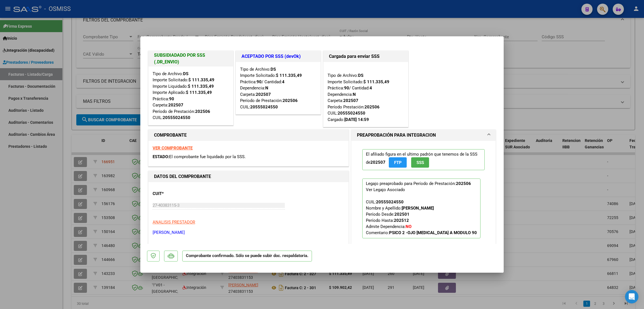  What do you see at coordinates (421, 209) in the screenshot?
I see `p: Legajo preaprobado para Período de Prestación:` at bounding box center [421, 209].